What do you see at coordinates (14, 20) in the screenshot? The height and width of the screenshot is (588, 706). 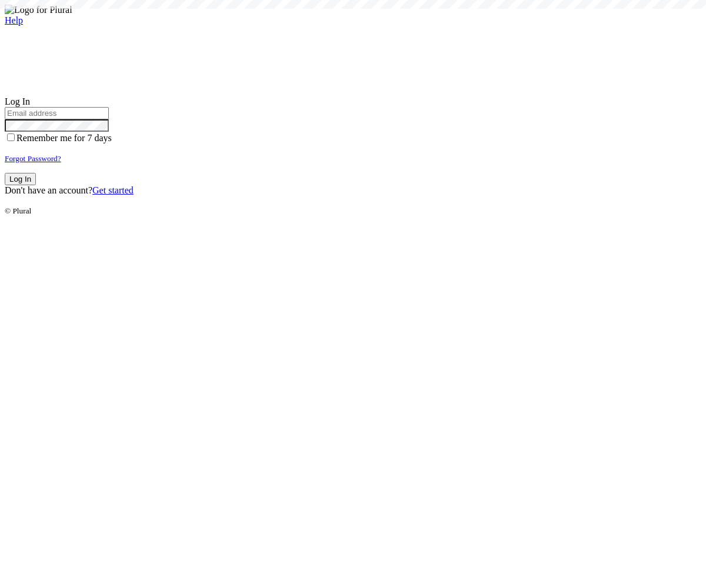 I see `a: Help` at bounding box center [14, 20].